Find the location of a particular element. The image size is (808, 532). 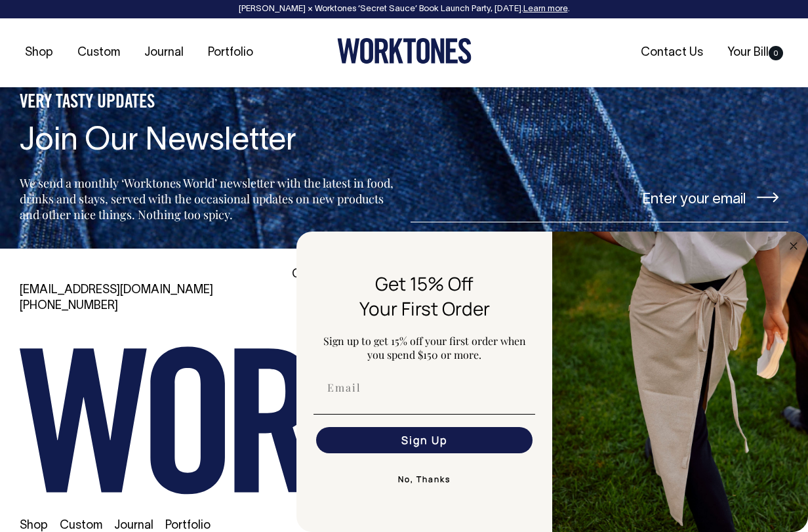

button: Close dialog is located at coordinates (793, 246).